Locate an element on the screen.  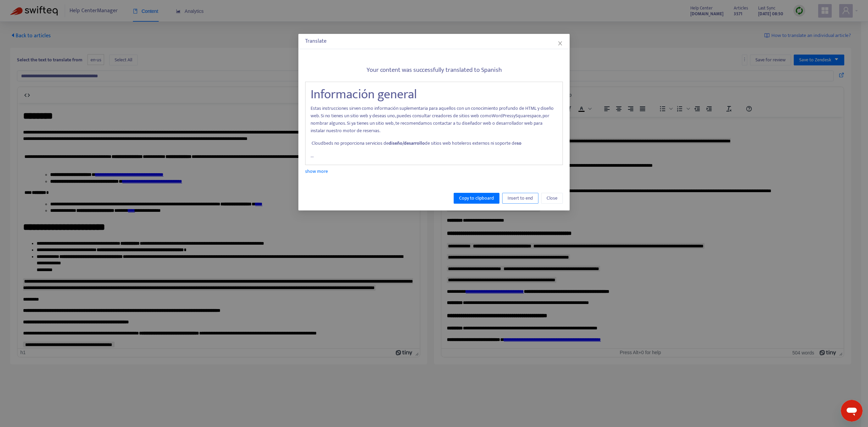
strong: diseño/desarrollo is located at coordinates (407, 143).